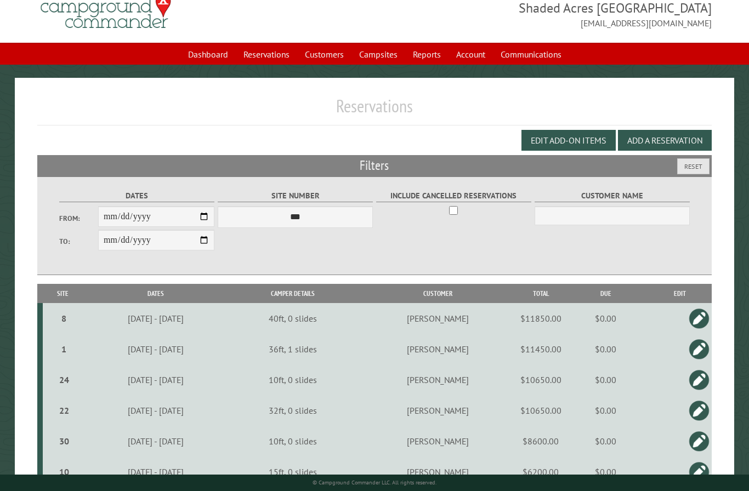  Describe the element at coordinates (293, 410) in the screenshot. I see `td: 32ft, 0 slides` at that location.